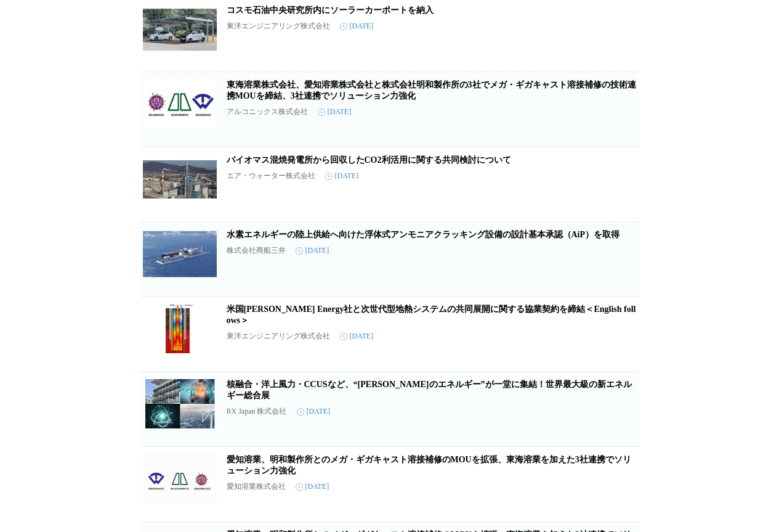 The image size is (779, 532). I want to click on p: 株式会社商船三井, so click(256, 250).